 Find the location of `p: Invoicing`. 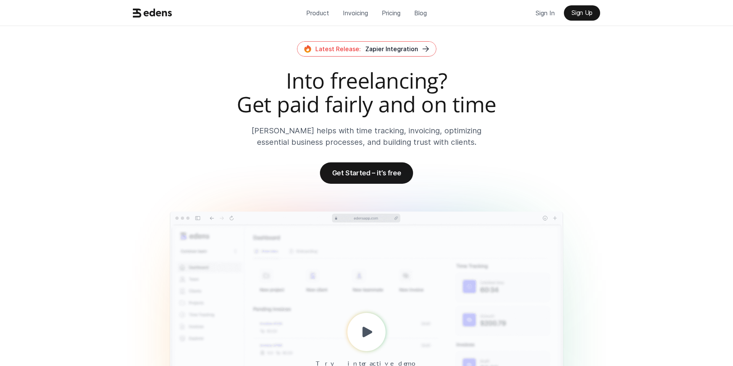

p: Invoicing is located at coordinates (356, 13).